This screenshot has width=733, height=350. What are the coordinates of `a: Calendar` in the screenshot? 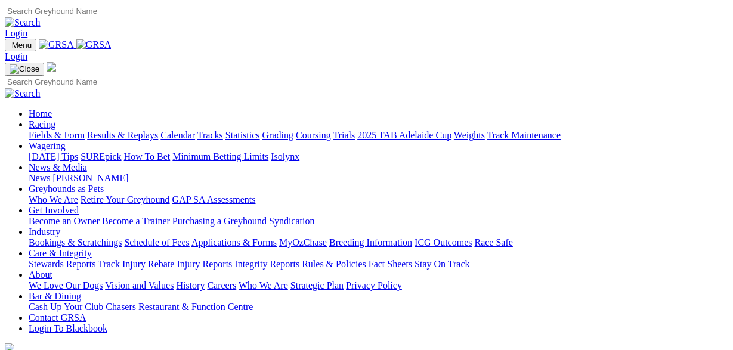 It's located at (178, 135).